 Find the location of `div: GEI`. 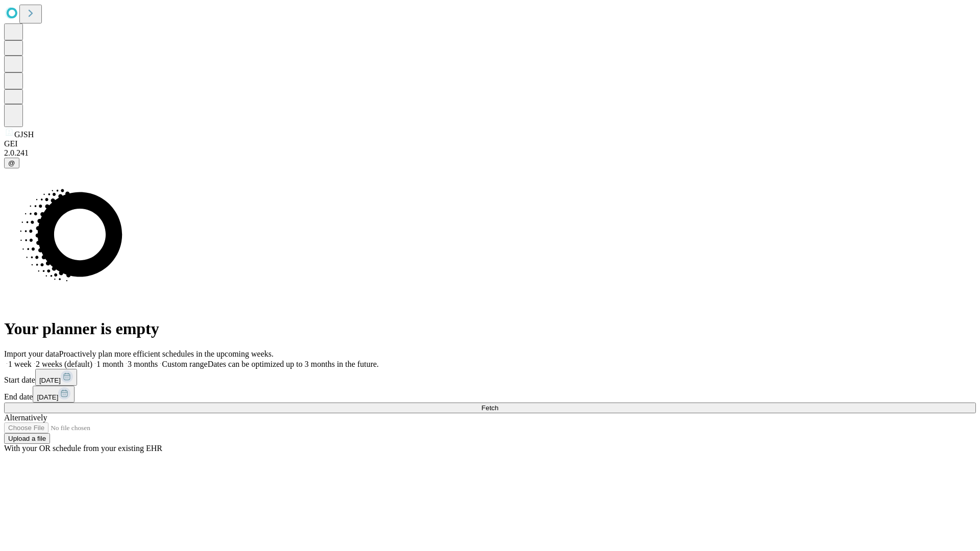

div: GEI is located at coordinates (490, 144).